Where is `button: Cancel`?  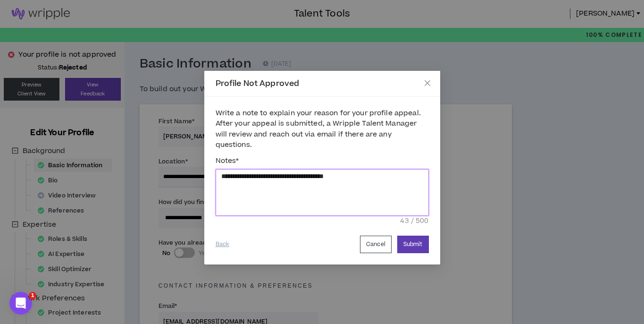 button: Cancel is located at coordinates (375, 244).